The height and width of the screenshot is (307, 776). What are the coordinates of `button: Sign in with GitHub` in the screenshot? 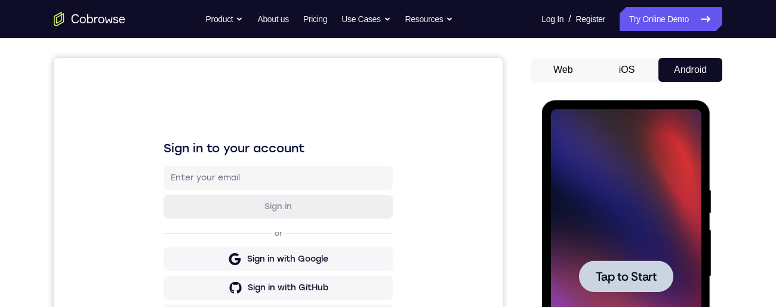 It's located at (224, 230).